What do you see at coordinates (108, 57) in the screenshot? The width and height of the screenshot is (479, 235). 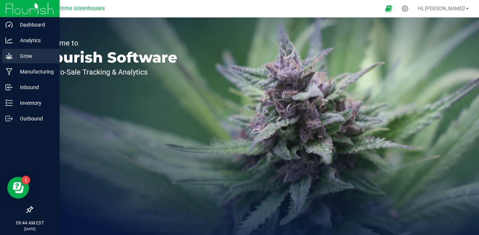 I see `p: Flourish Software` at bounding box center [108, 57].